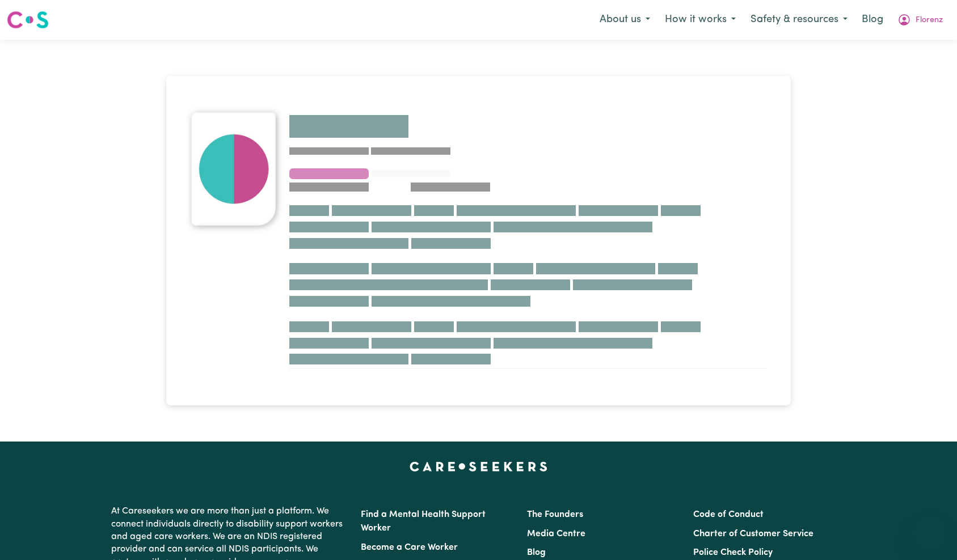 The width and height of the screenshot is (957, 560). Describe the element at coordinates (733, 553) in the screenshot. I see `a: Police Check Policy` at that location.